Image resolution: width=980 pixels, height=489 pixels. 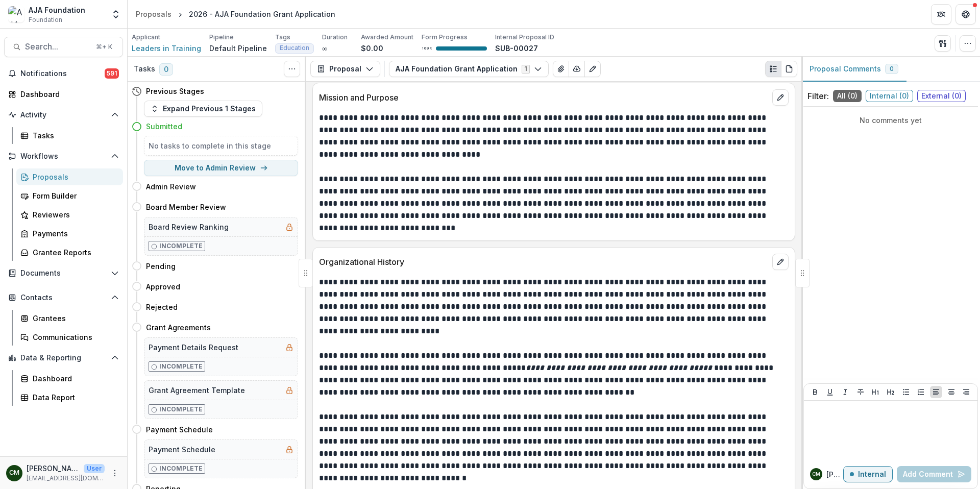 What do you see at coordinates (221, 146) in the screenshot?
I see `h5: No tasks to complete in this stage` at bounding box center [221, 146].